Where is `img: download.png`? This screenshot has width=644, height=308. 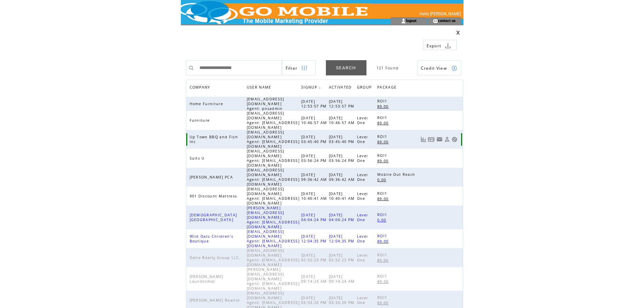
img: download.png is located at coordinates (448, 46).